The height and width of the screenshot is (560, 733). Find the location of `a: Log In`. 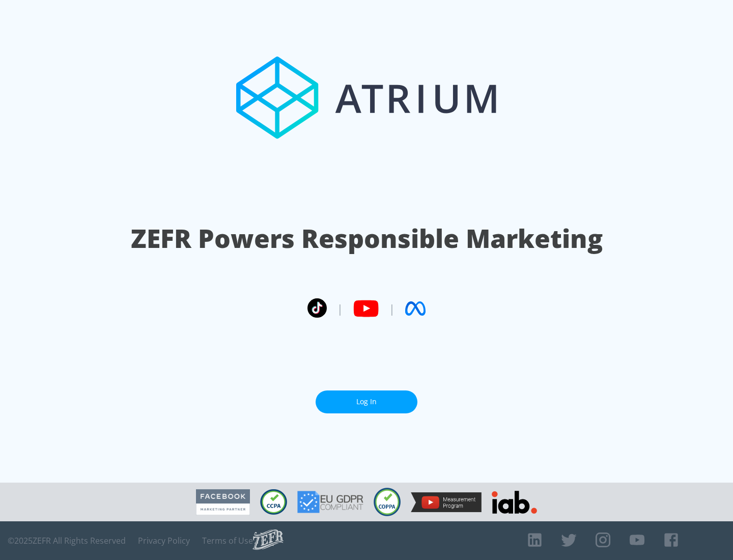

a: Log In is located at coordinates (366, 402).